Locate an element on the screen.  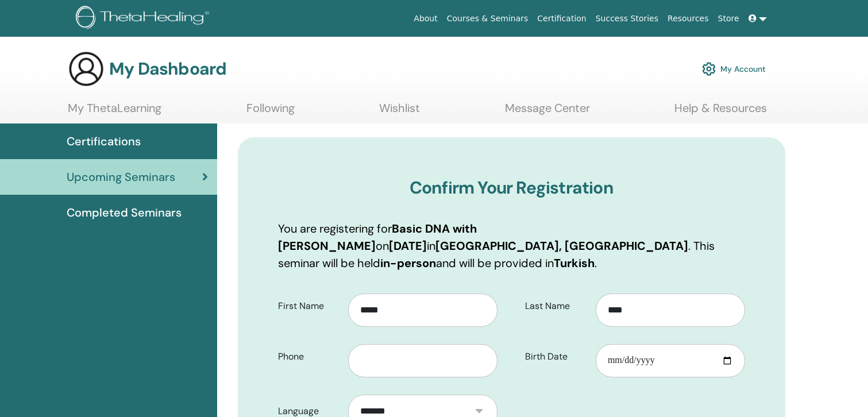
a: Certification is located at coordinates (561, 18).